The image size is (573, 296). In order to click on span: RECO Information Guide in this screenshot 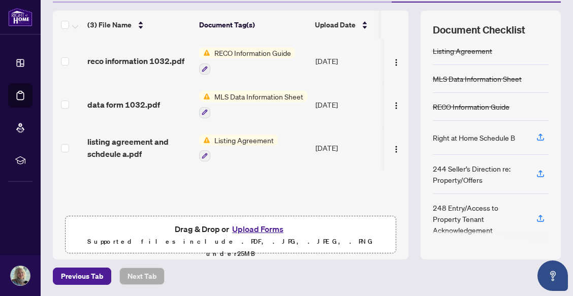, I will do `click(252, 53)`.